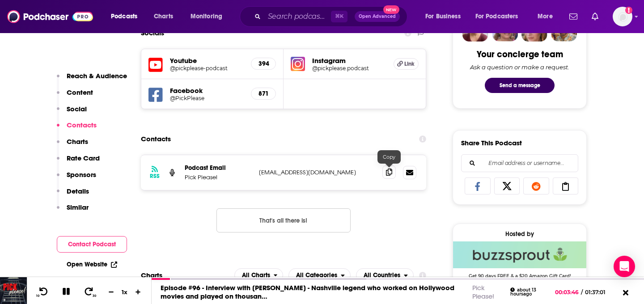  I want to click on button: Rate Card, so click(78, 162).